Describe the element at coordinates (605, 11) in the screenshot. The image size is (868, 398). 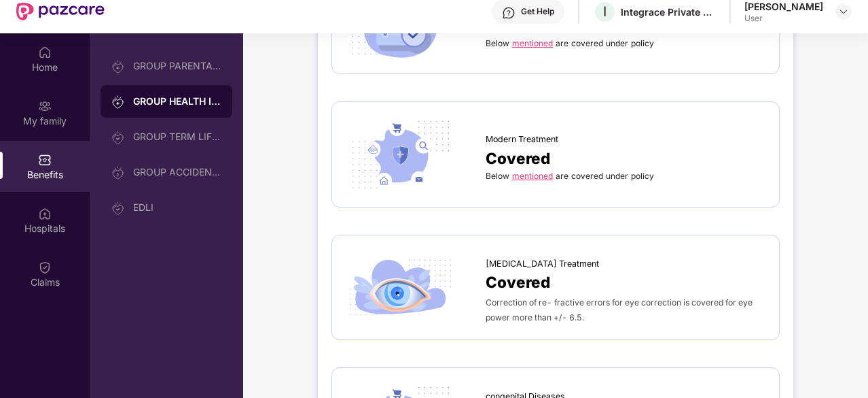
I see `span: I` at that location.